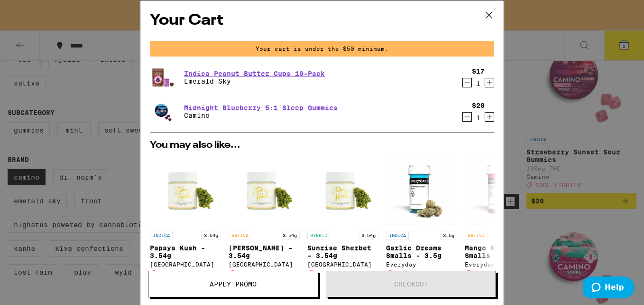 This screenshot has width=644, height=305. What do you see at coordinates (264, 190) in the screenshot?
I see `img: Stone Road - Lemon Jack - 3.54g` at bounding box center [264, 190].